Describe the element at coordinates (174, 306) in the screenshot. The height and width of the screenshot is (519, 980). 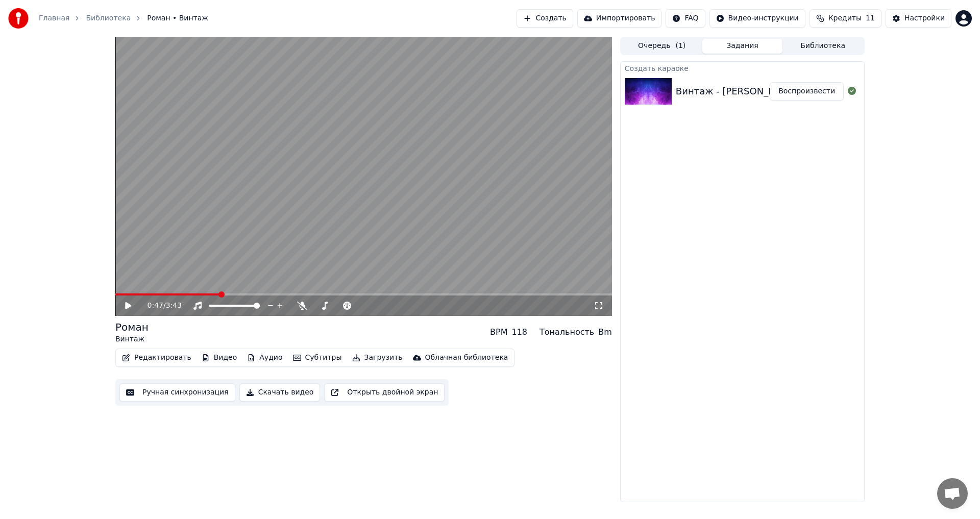
I see `span: 3:43` at that location.